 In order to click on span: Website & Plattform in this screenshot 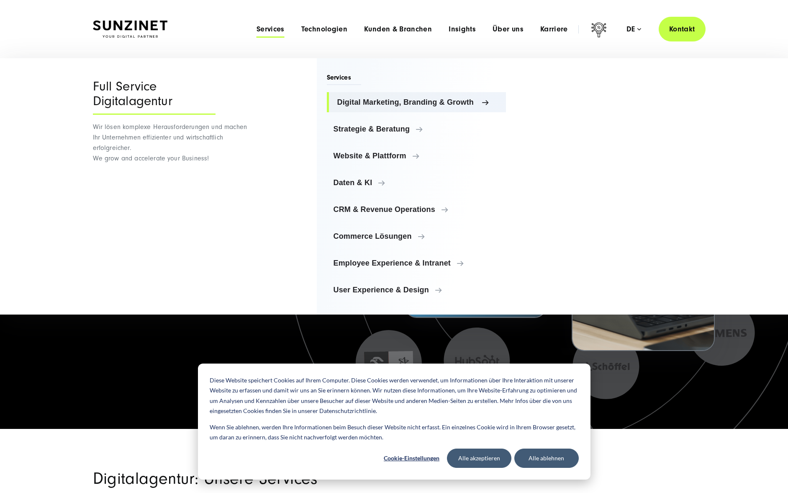, I will do `click(417, 156)`.